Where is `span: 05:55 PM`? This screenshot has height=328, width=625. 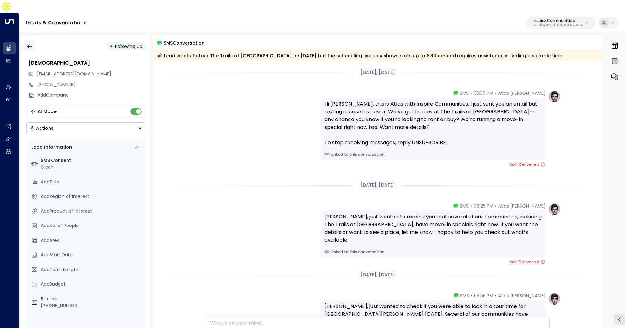
span: 05:55 PM is located at coordinates (483, 296).